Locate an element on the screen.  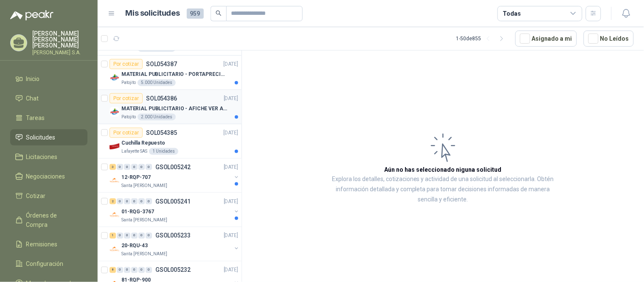
a: Remisiones is located at coordinates (49, 244).